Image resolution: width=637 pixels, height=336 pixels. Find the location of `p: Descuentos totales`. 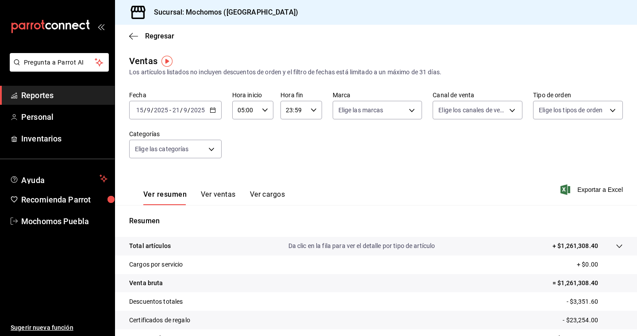

p: Descuentos totales is located at coordinates (156, 302).